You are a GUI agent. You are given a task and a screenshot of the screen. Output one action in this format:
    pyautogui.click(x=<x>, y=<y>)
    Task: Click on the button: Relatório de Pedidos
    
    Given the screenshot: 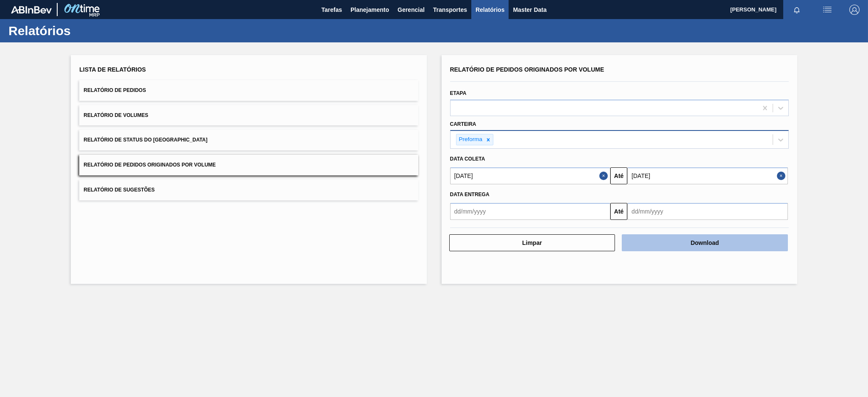 What is the action you would take?
    pyautogui.click(x=248, y=90)
    